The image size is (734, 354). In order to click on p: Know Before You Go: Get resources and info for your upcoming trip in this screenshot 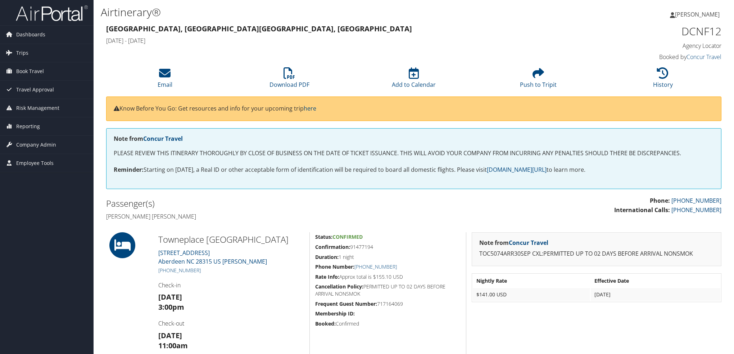, I will do `click(414, 109)`.